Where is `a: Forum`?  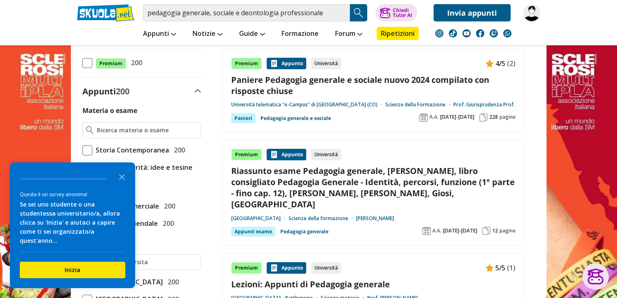
a: Forum is located at coordinates (348, 34).